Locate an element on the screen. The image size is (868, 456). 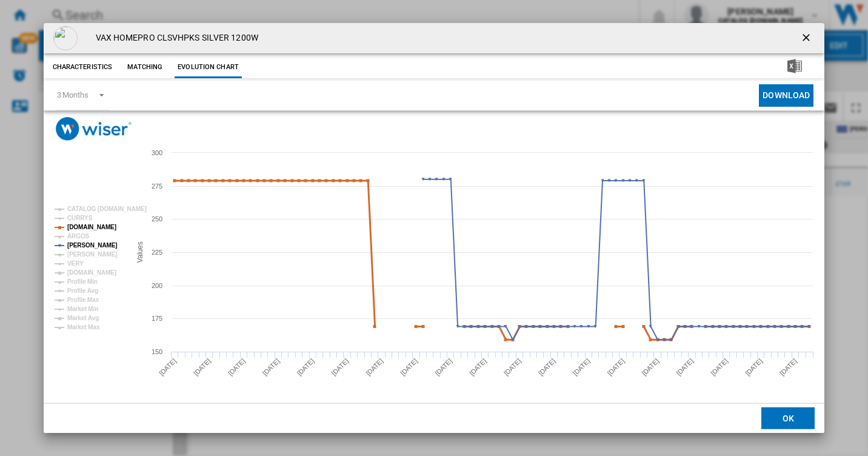
button: Characteristics is located at coordinates (82, 67).